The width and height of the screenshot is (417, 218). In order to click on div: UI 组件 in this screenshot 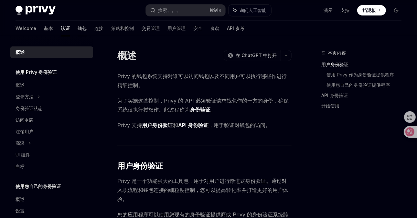, I will do `click(23, 155)`.